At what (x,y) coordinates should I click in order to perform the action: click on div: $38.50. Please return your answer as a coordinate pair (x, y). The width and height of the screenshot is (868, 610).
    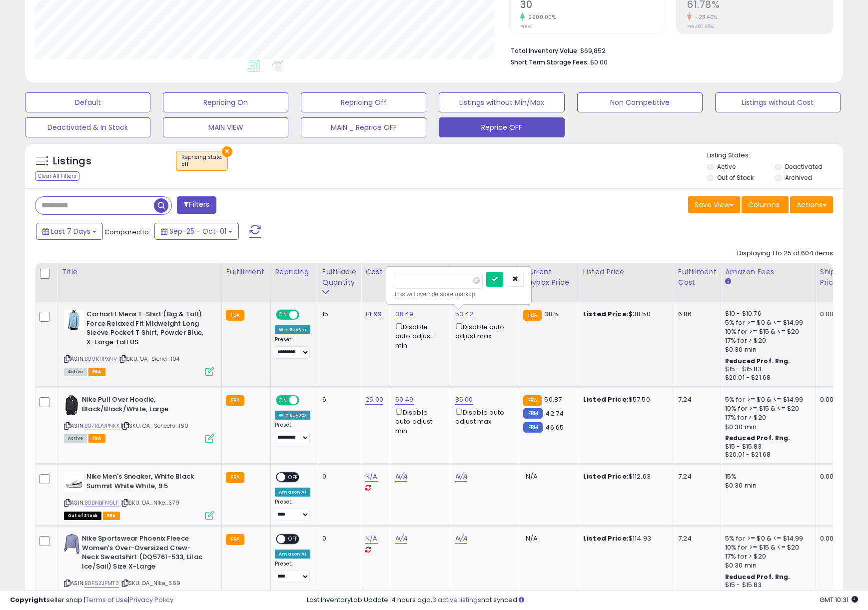
    Looking at the image, I should click on (625, 314).